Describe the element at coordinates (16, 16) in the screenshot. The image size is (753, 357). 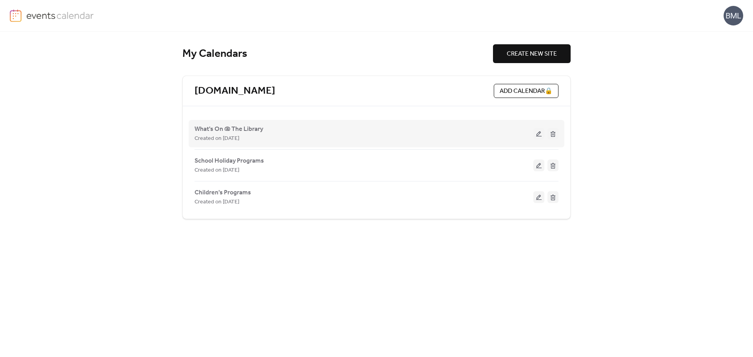
I see `img: logo` at that location.